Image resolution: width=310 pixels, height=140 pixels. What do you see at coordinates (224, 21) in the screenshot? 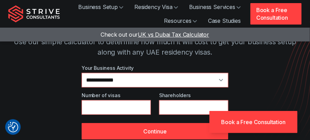
I see `a: Case Studies` at bounding box center [224, 21].